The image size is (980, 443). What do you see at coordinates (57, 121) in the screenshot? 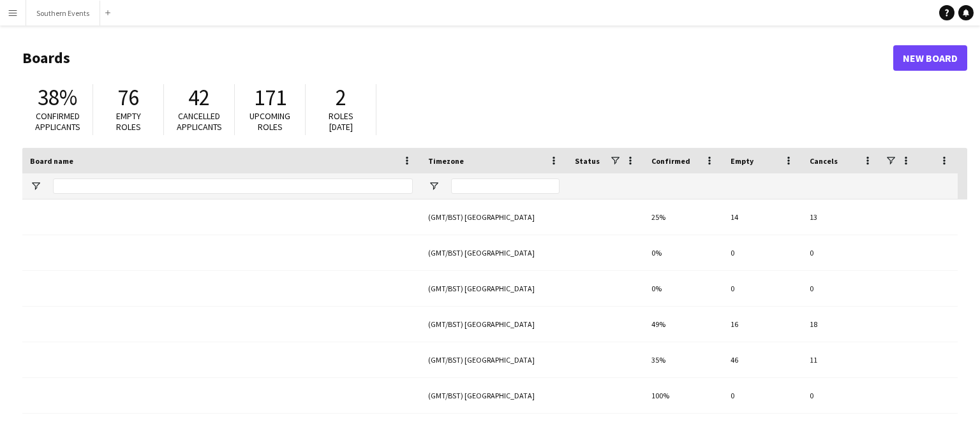
I see `span: Confirmed applicants` at bounding box center [57, 121].